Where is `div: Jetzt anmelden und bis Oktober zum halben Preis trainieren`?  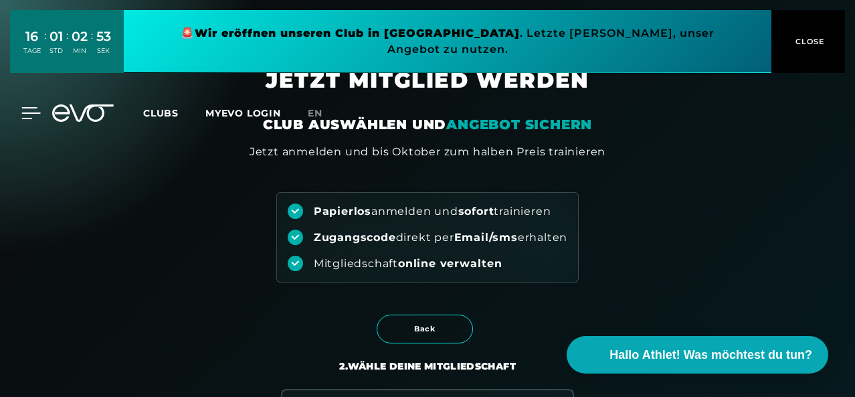
div: Jetzt anmelden und bis Oktober zum halben Preis trainieren is located at coordinates (428, 152).